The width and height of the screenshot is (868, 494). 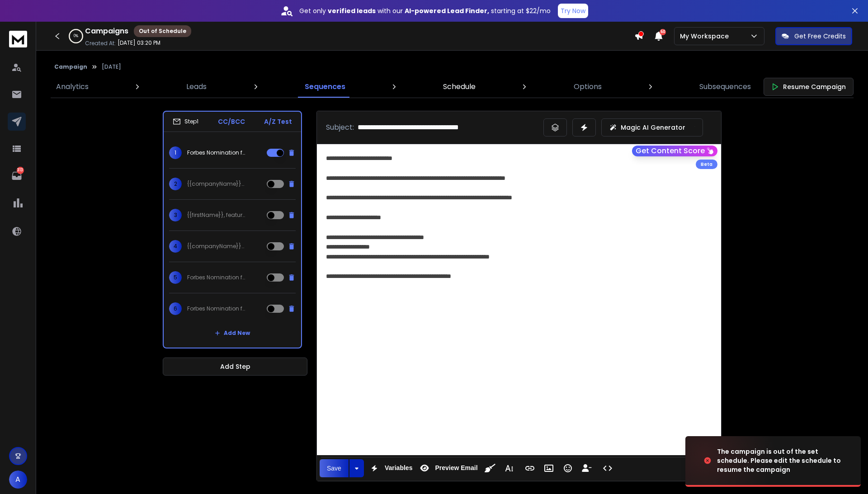 I want to click on a: Analytics, so click(x=72, y=87).